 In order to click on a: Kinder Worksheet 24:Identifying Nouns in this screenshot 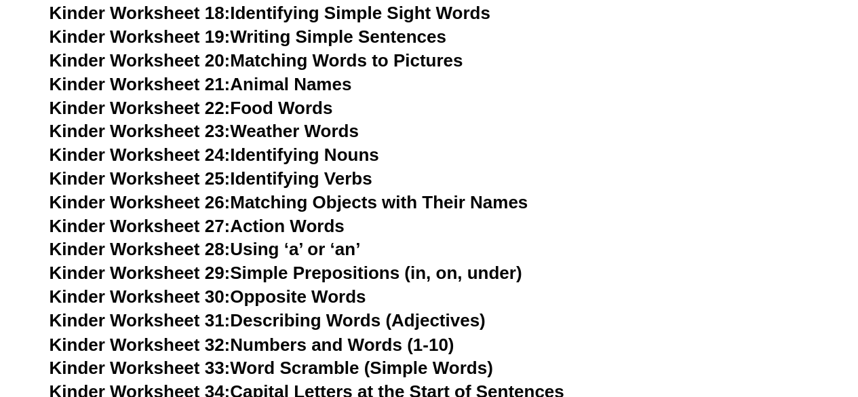, I will do `click(214, 155)`.